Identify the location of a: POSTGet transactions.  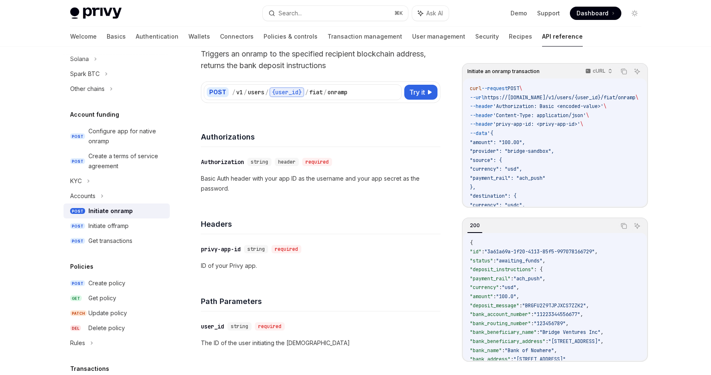
(117, 241).